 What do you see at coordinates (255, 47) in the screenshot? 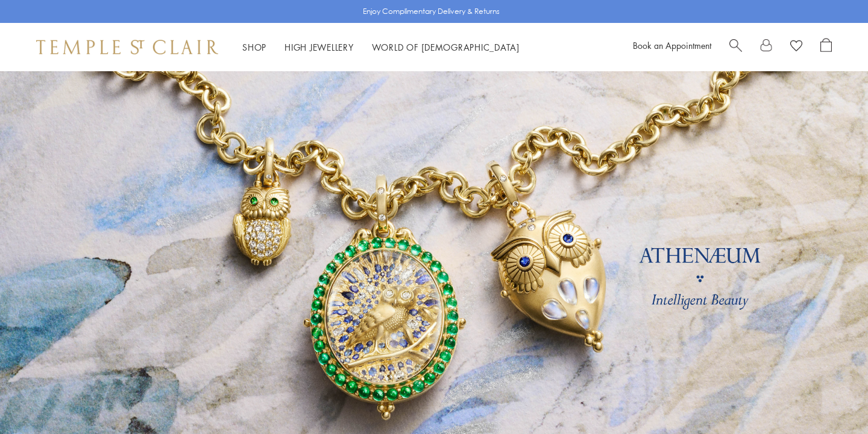
I see `a: ShopShop` at bounding box center [255, 47].